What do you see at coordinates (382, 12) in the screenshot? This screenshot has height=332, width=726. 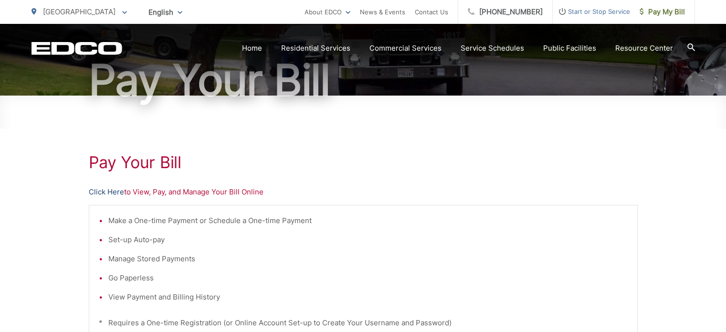 I see `a: News & Events` at bounding box center [382, 12].